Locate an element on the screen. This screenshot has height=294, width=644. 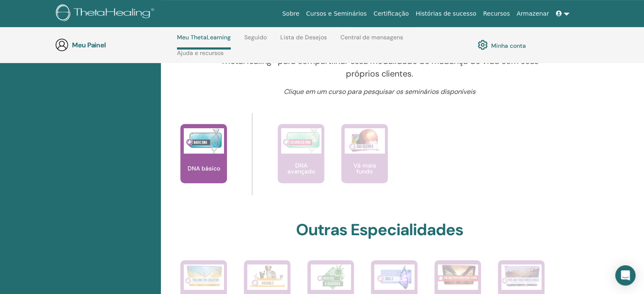
img: Você e seu círculo íntimo is located at coordinates (521, 276).